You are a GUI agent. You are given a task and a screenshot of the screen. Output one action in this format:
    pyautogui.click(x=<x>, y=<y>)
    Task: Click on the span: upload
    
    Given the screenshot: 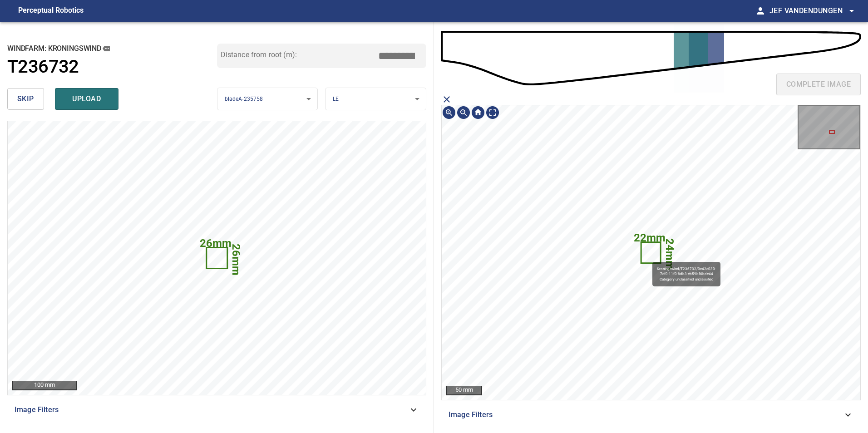 What is the action you would take?
    pyautogui.click(x=87, y=99)
    